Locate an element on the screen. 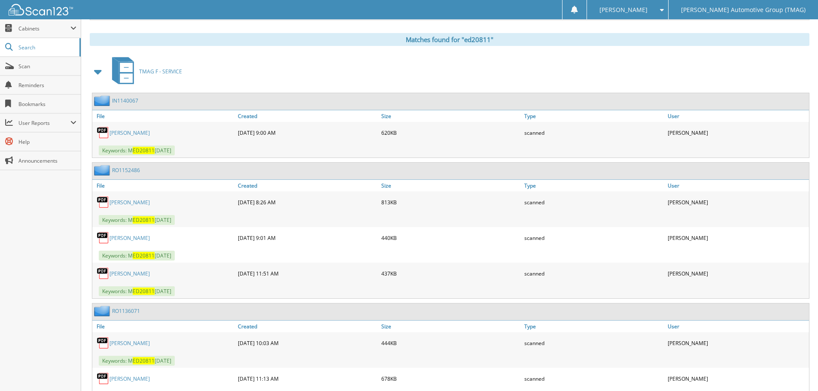 The image size is (818, 391). a: RO1136071 is located at coordinates (126, 311).